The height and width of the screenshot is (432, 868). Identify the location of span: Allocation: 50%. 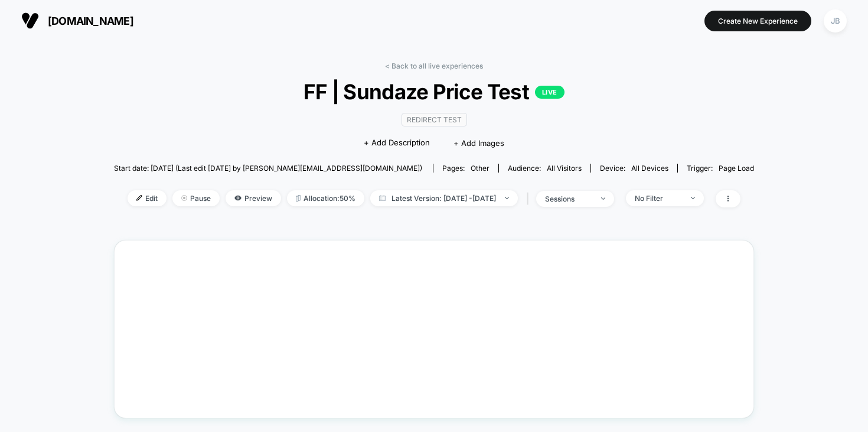
(326, 198).